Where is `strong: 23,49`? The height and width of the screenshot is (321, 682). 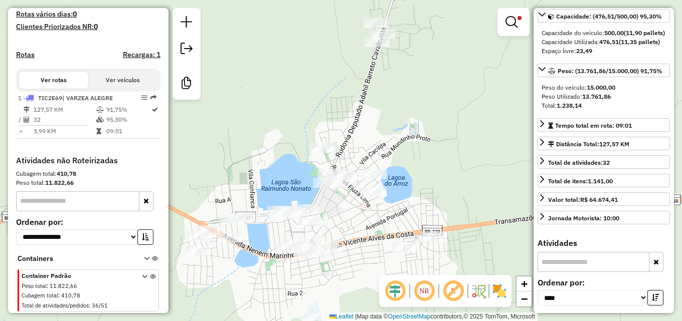
strong: 23,49 is located at coordinates (584, 51).